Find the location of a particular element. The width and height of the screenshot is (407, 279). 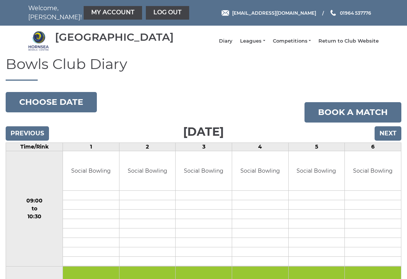

td: 3 is located at coordinates (204, 146).